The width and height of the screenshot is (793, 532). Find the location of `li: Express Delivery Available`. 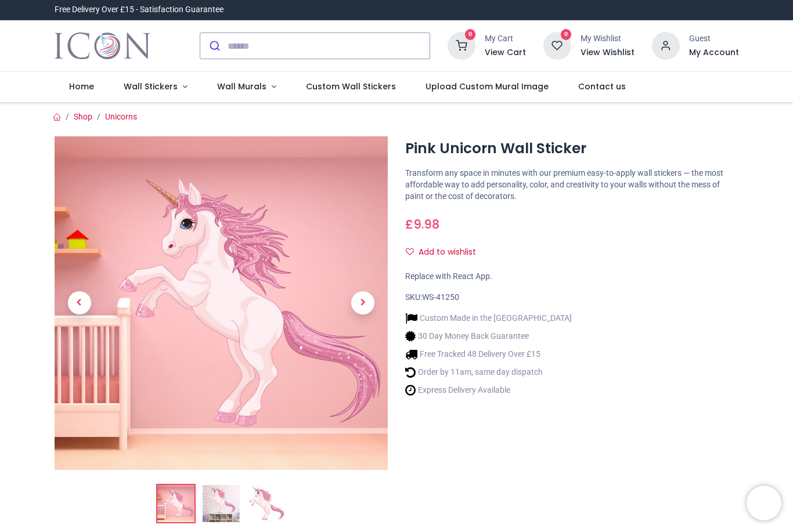

li: Express Delivery Available is located at coordinates (488, 390).